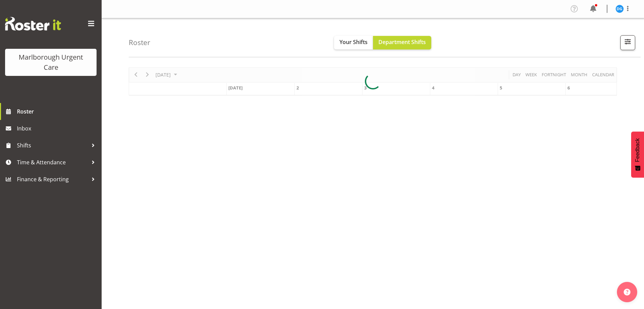 The height and width of the screenshot is (309, 644). What do you see at coordinates (51, 62) in the screenshot?
I see `div: Marlborough Urgent Care` at bounding box center [51, 62].